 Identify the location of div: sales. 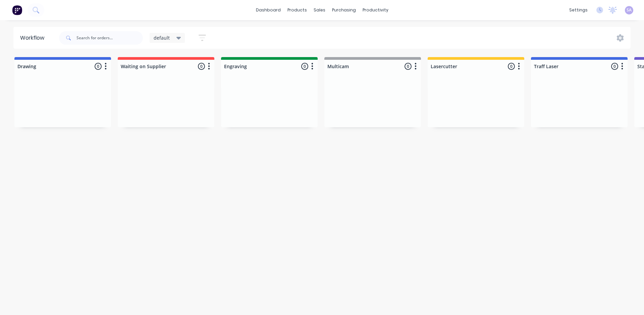
(319, 10).